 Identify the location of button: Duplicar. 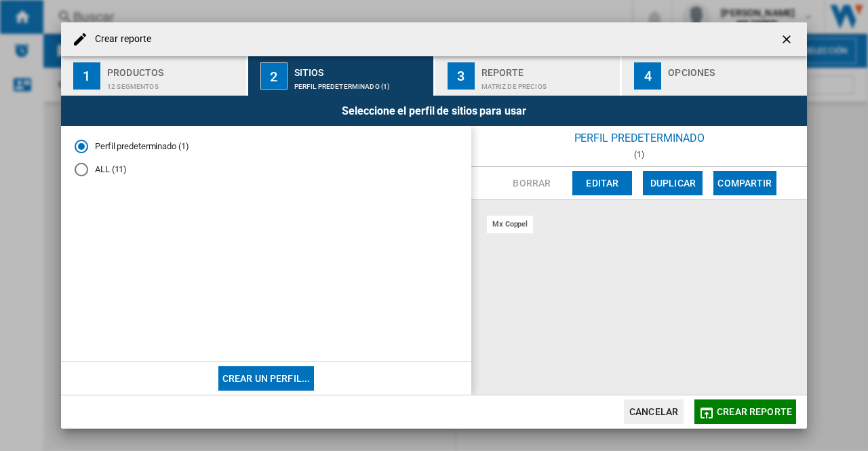
(673, 183).